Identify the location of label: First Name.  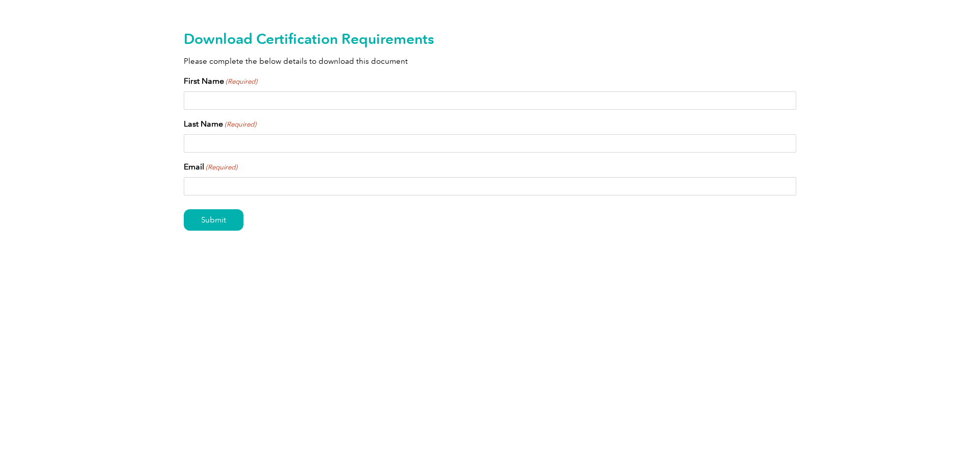
(220, 81).